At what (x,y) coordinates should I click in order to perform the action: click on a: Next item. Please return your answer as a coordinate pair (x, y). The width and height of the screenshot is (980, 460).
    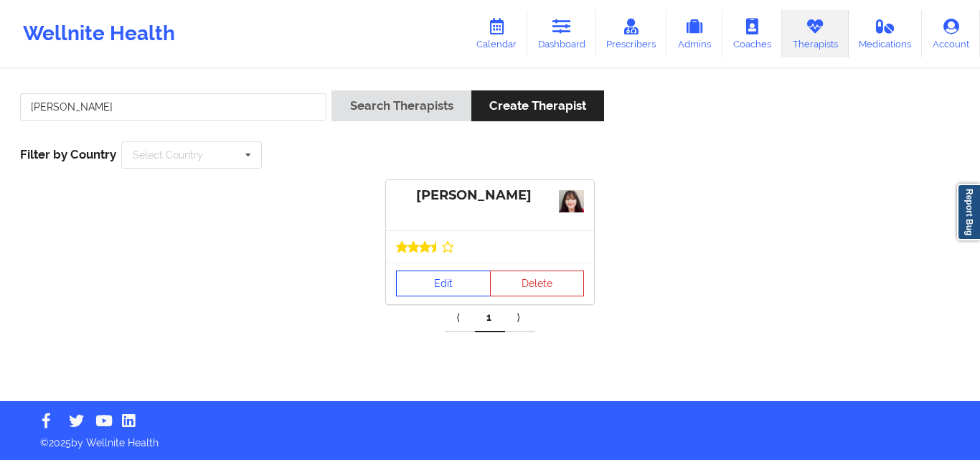
    Looking at the image, I should click on (520, 318).